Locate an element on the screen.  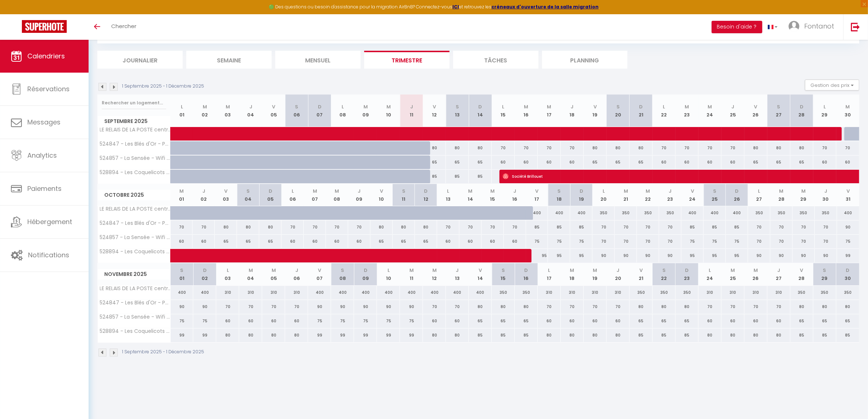
th: 27 is located at coordinates (778, 111).